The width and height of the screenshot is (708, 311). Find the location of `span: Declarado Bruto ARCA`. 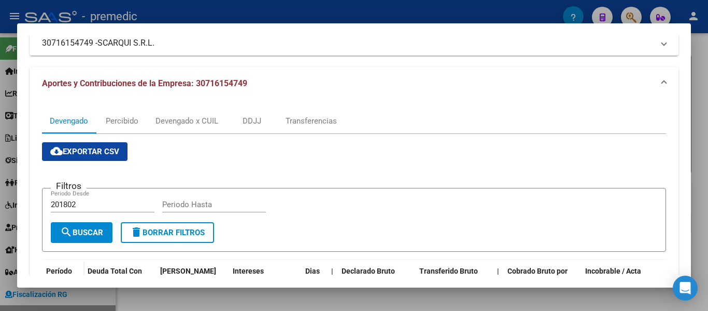

span: Declarado Bruto ARCA is located at coordinates (368, 276).